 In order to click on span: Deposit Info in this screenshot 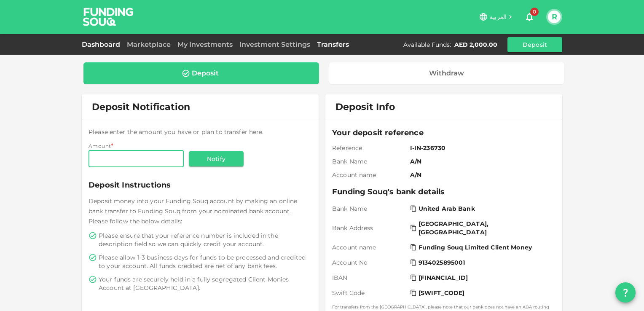, I will do `click(365, 107)`.